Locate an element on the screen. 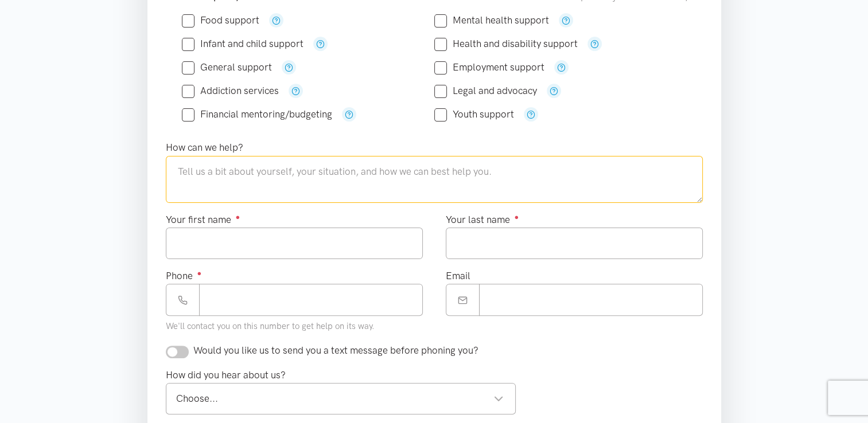 This screenshot has width=868, height=423. label: Your first name is located at coordinates (203, 220).